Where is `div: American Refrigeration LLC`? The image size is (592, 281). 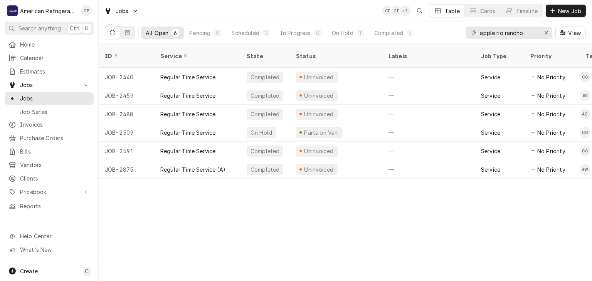
div: American Refrigeration LLC is located at coordinates (48, 11).